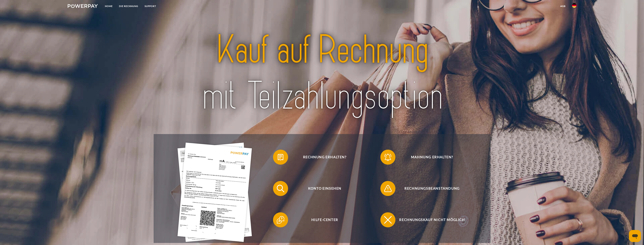  I want to click on a: Rechnungskauf nicht möglich, so click(429, 220).